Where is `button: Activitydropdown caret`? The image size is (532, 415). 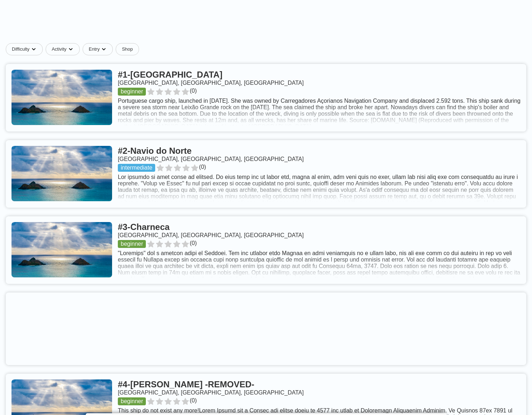
button: Activitydropdown caret is located at coordinates (64, 49).